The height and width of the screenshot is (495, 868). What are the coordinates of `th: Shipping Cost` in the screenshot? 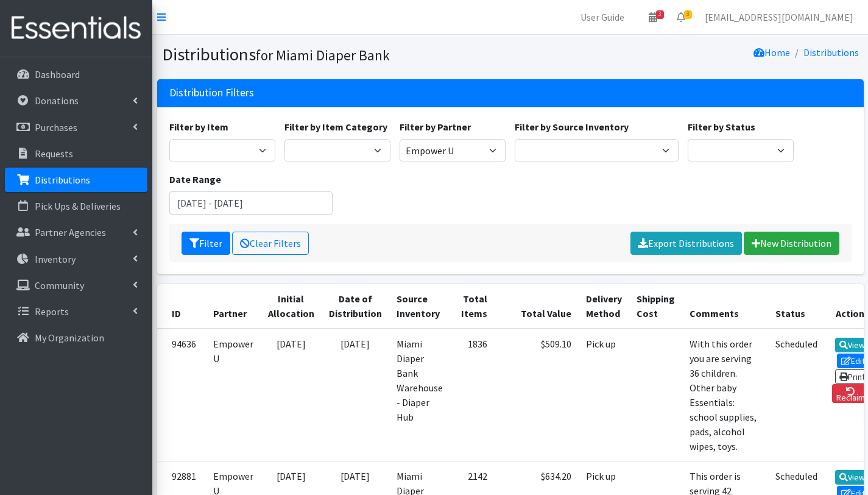 It's located at (655, 306).